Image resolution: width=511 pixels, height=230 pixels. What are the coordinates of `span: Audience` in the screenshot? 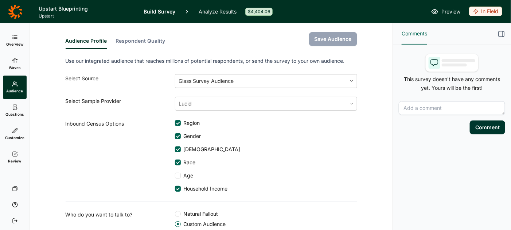 It's located at (15, 91).